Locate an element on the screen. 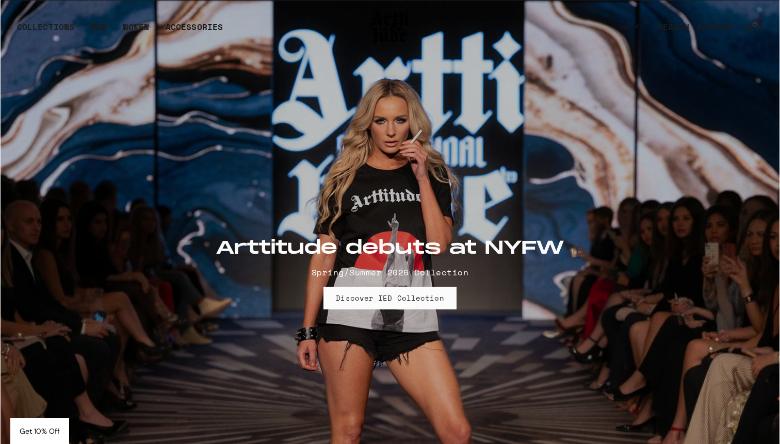 The width and height of the screenshot is (780, 444). a: Discover IED Collection is located at coordinates (389, 298).